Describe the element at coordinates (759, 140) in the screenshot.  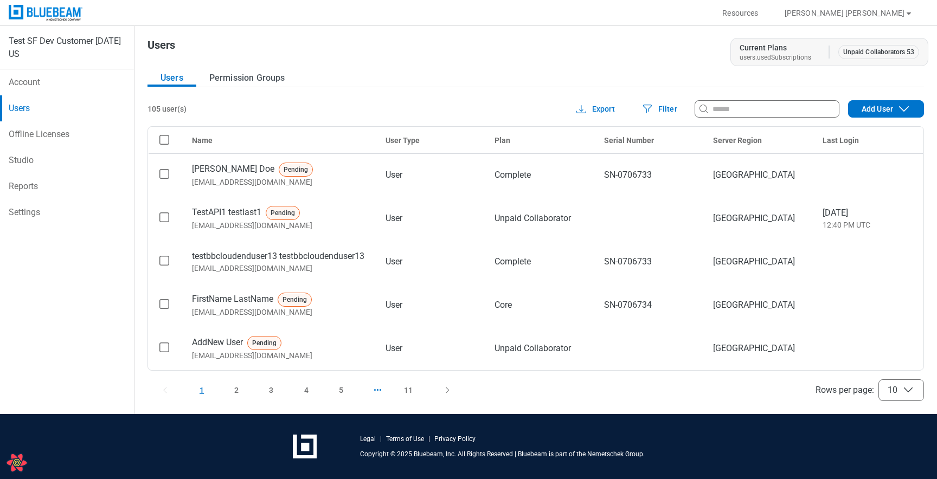
I see `div: Server Region` at that location.